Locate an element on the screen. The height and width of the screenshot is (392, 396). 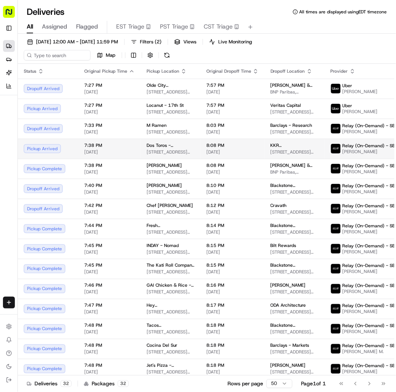
span: M Ramen is located at coordinates (157, 125).